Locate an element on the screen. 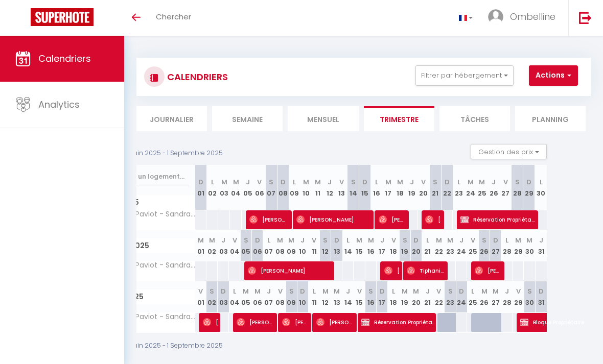 The width and height of the screenshot is (603, 364). h3: CALENDRIERS is located at coordinates (196, 77).